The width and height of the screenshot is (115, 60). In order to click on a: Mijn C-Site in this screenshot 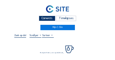, I will do `click(58, 27)`.